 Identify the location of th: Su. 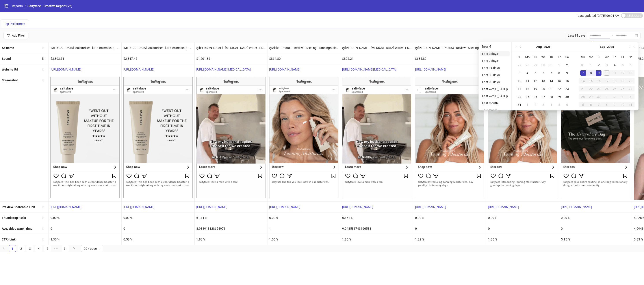
(519, 57).